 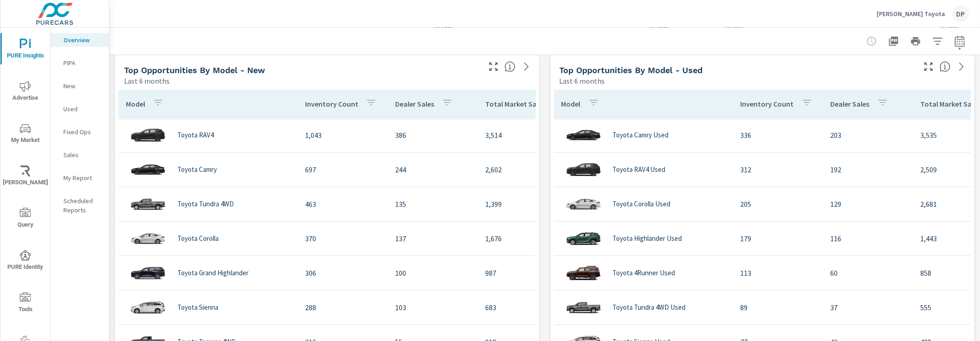 What do you see at coordinates (778, 239) in the screenshot?
I see `p: 179` at bounding box center [778, 239].